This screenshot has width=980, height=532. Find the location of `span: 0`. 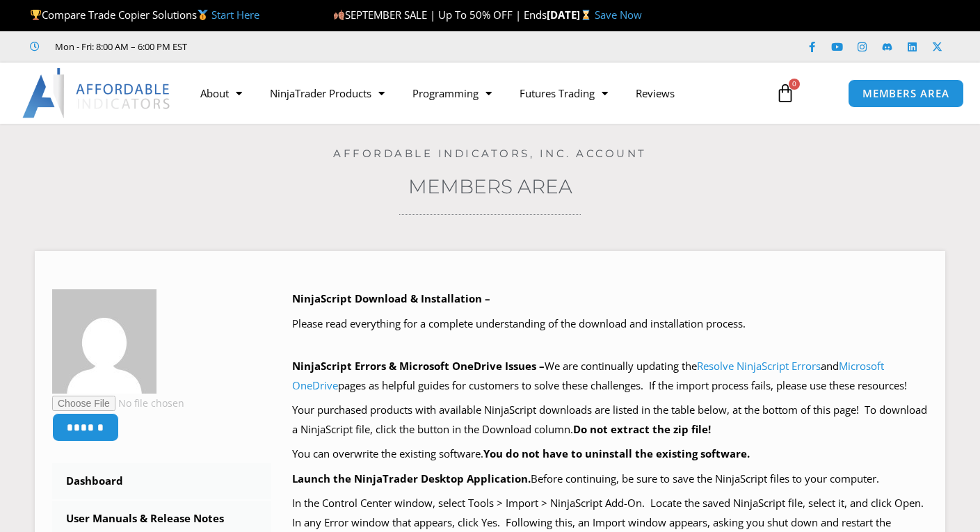

span: 0 is located at coordinates (794, 84).